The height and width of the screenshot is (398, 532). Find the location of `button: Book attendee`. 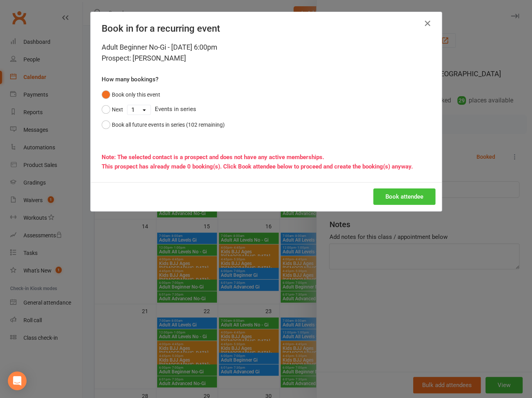

button: Book attendee is located at coordinates (404, 196).